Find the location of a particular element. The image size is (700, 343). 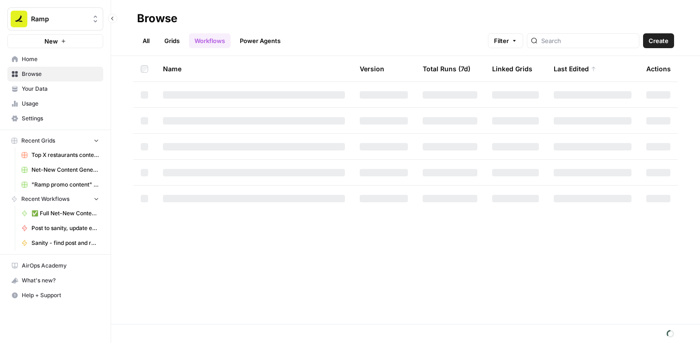

span: ✅ Full Net-New Content Workflow is located at coordinates (65, 213).